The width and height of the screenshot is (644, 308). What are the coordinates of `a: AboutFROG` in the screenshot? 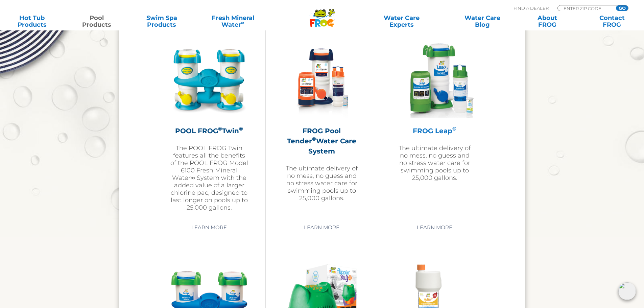 It's located at (547, 21).